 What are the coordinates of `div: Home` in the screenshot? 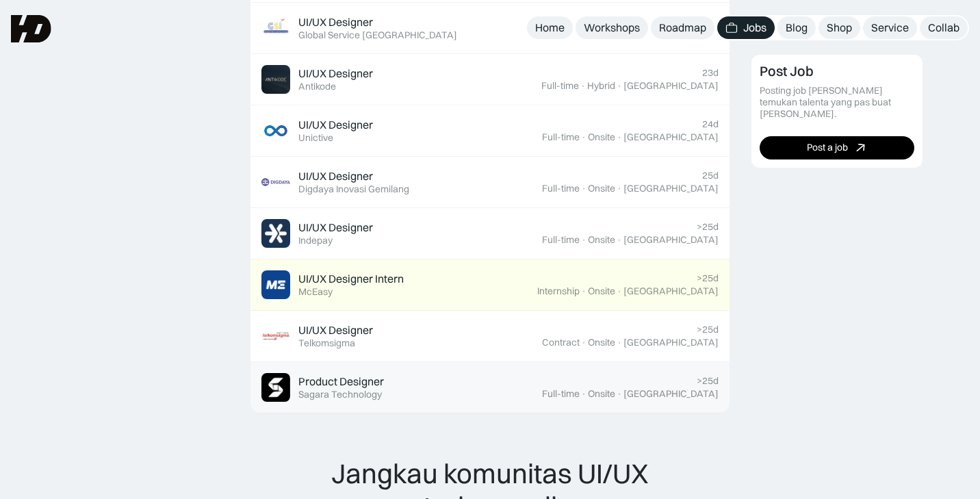 It's located at (549, 27).